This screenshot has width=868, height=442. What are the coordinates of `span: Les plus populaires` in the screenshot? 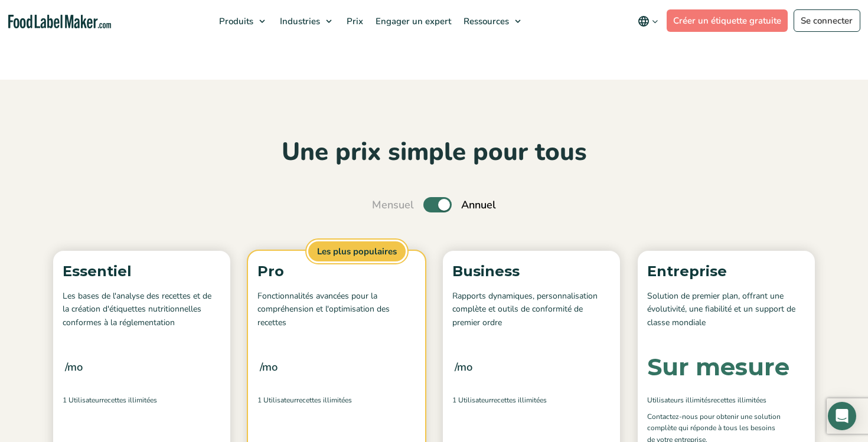 It's located at (357, 252).